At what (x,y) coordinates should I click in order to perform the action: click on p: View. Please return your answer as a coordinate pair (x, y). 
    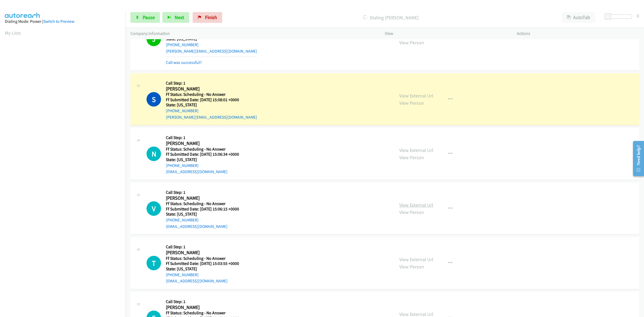
    Looking at the image, I should click on (446, 33).